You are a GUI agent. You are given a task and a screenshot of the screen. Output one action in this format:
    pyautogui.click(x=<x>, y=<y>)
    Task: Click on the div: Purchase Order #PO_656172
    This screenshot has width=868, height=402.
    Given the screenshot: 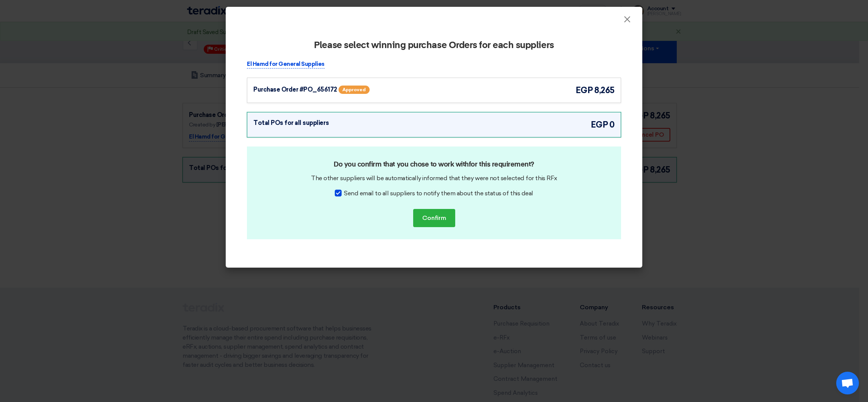 What is the action you would take?
    pyautogui.click(x=295, y=90)
    